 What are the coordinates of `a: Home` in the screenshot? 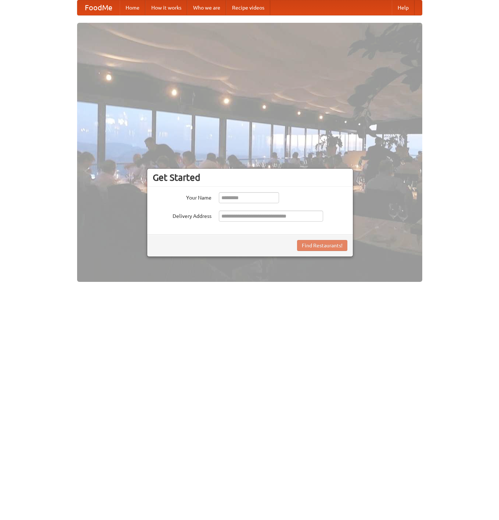 It's located at (133, 8).